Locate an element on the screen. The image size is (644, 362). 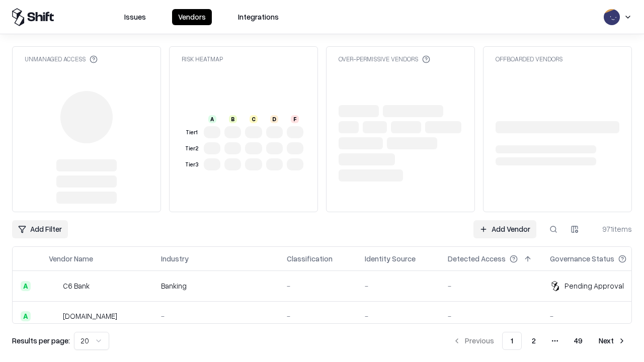
div: D is located at coordinates (274, 120).